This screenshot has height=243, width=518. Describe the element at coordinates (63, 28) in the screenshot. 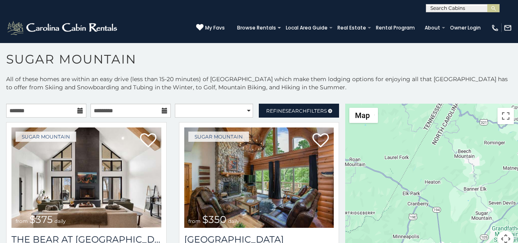

I see `img: White-1-2.png` at that location.